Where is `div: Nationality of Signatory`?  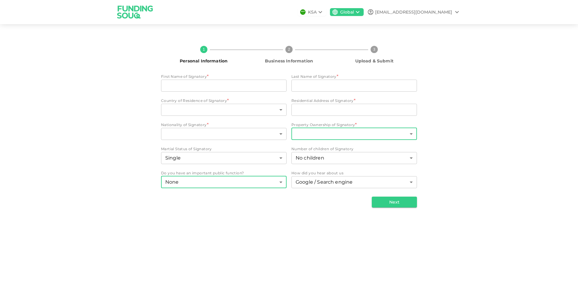
div: Nationality of Signatory is located at coordinates (224, 134).